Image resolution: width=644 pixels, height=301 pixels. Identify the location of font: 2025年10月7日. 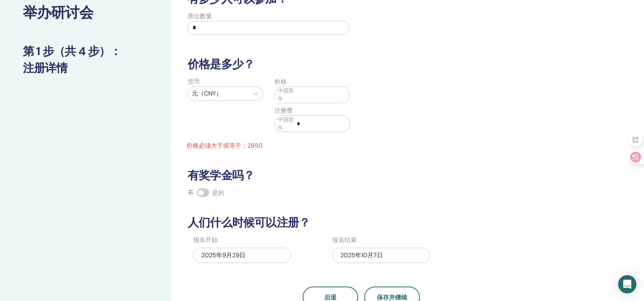
(362, 255).